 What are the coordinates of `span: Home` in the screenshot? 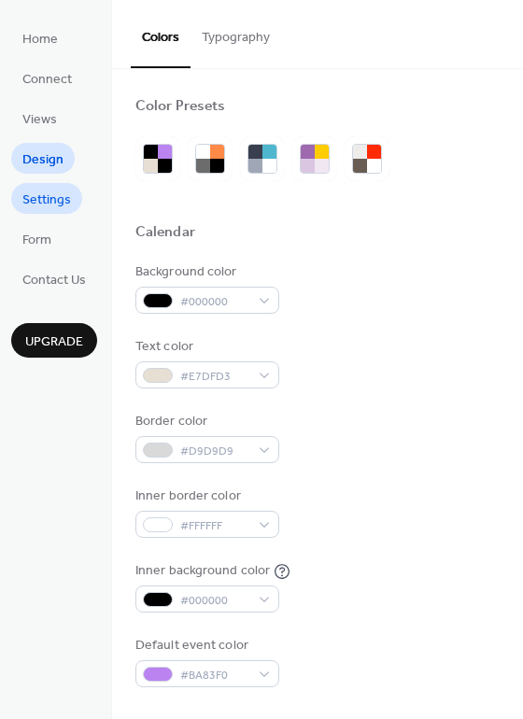 It's located at (40, 39).